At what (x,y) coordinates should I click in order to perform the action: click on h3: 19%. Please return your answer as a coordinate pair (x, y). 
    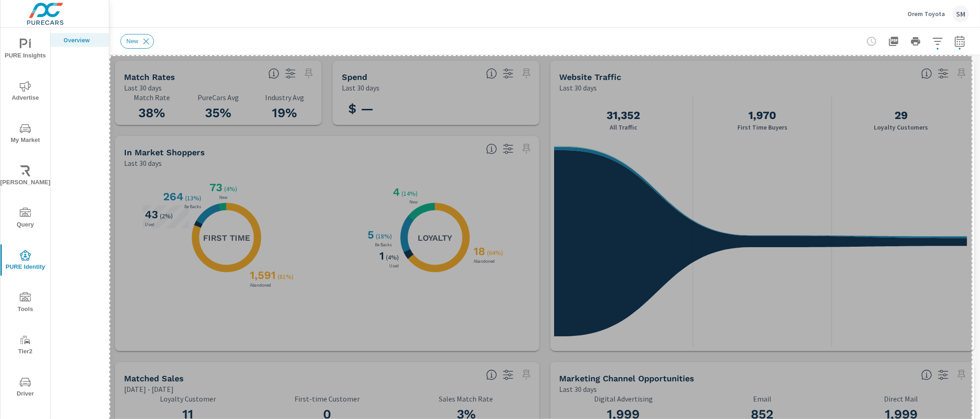
    Looking at the image, I should click on (284, 113).